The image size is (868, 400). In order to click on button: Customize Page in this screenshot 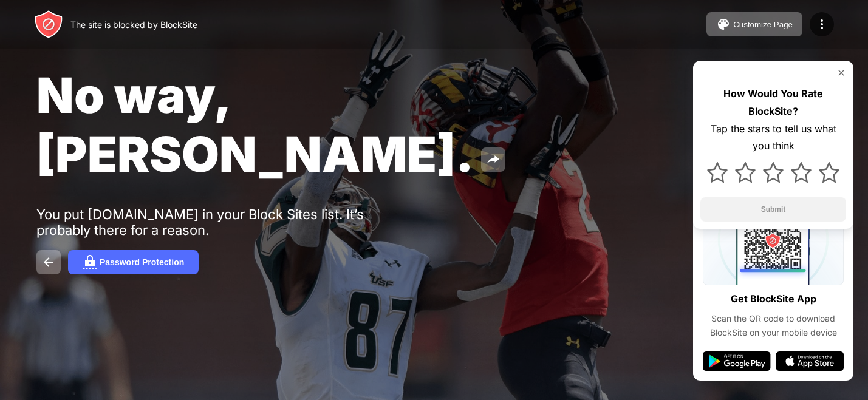, I will do `click(754, 24)`.